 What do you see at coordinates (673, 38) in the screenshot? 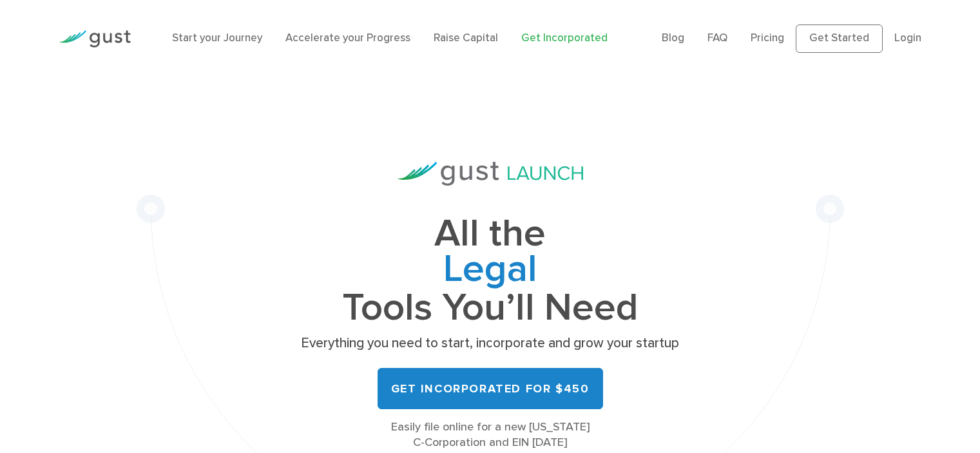
I see `a: Blog` at bounding box center [673, 38].